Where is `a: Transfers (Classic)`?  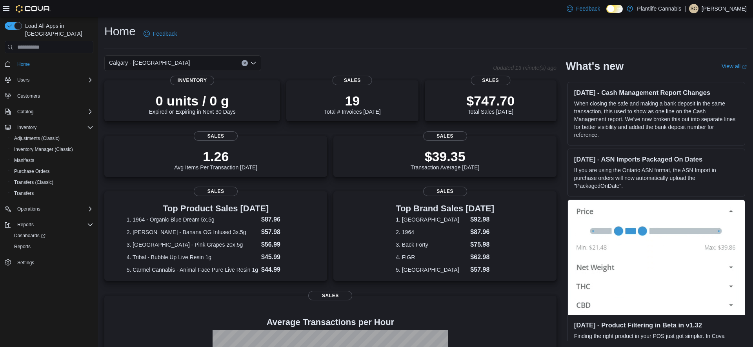 a: Transfers (Classic) is located at coordinates (34, 182).